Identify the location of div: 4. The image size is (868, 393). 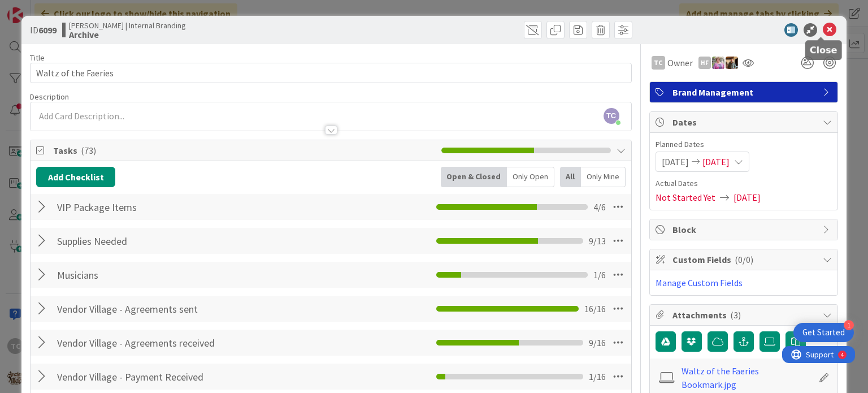
(60, 9).